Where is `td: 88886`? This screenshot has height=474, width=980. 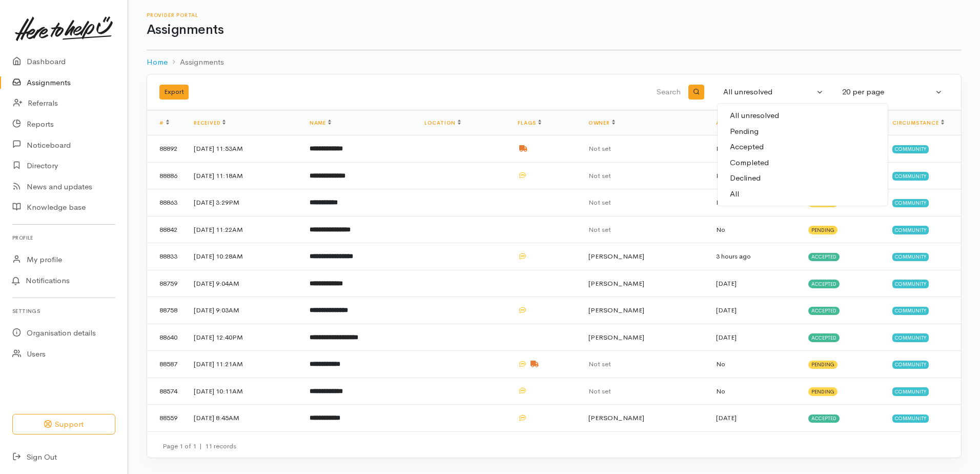 td: 88886 is located at coordinates (166, 175).